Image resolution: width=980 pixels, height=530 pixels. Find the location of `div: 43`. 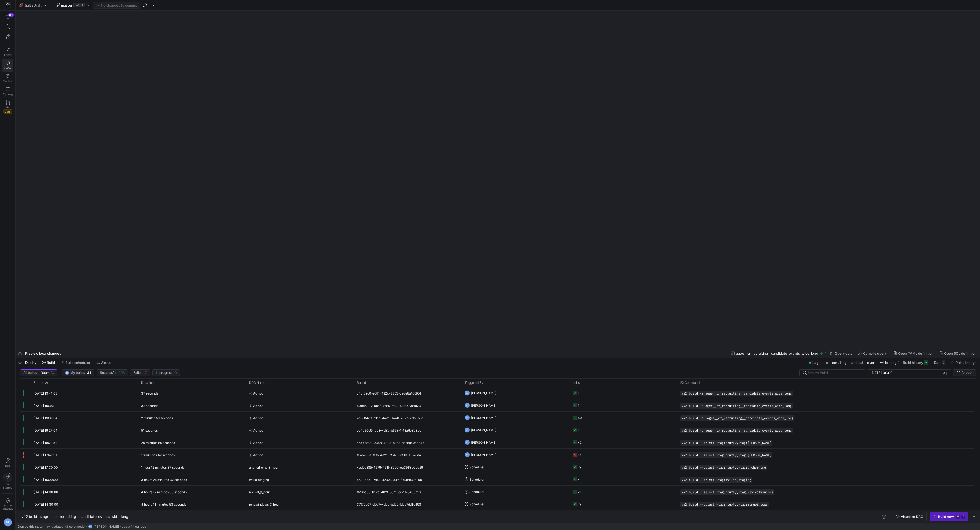

div: 43 is located at coordinates (580, 442).